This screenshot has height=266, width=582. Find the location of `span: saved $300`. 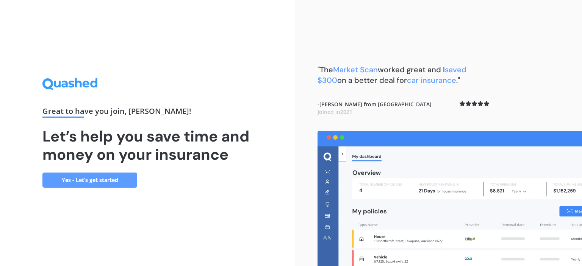

span: saved $300 is located at coordinates (392, 75).